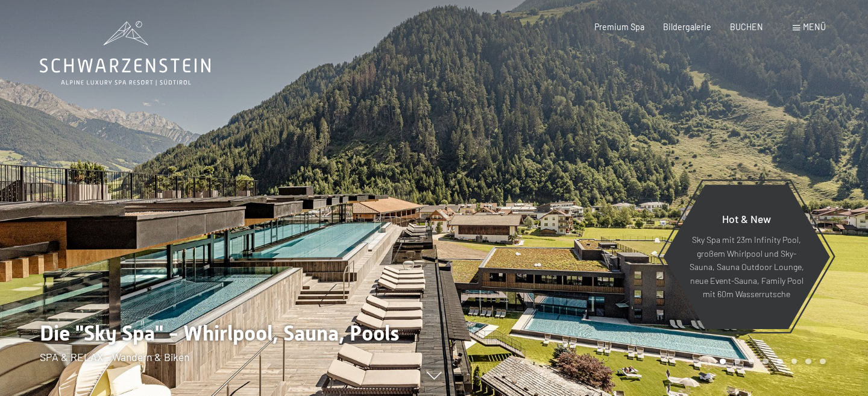 Image resolution: width=868 pixels, height=396 pixels. I want to click on a: BUCHEN, so click(746, 27).